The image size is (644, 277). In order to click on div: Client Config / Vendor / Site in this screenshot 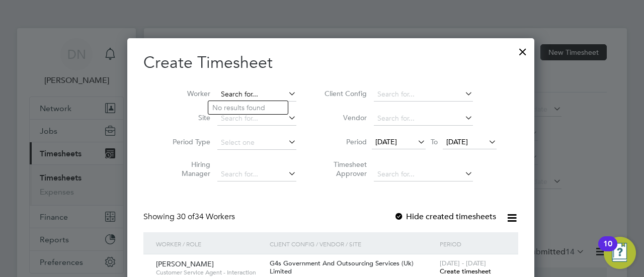, I will do `click(352, 244)`.